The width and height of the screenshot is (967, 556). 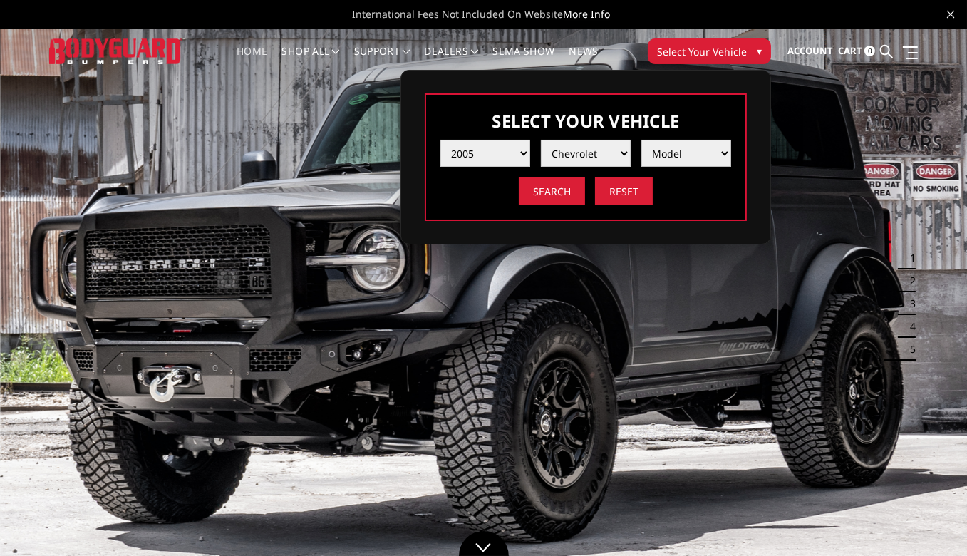 I want to click on img: BODYGUARD BUMPERS, so click(x=115, y=51).